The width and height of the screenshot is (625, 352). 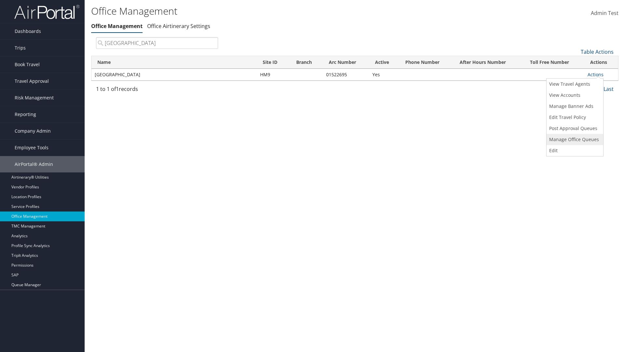 What do you see at coordinates (274, 75) in the screenshot?
I see `td: HM9` at bounding box center [274, 75].